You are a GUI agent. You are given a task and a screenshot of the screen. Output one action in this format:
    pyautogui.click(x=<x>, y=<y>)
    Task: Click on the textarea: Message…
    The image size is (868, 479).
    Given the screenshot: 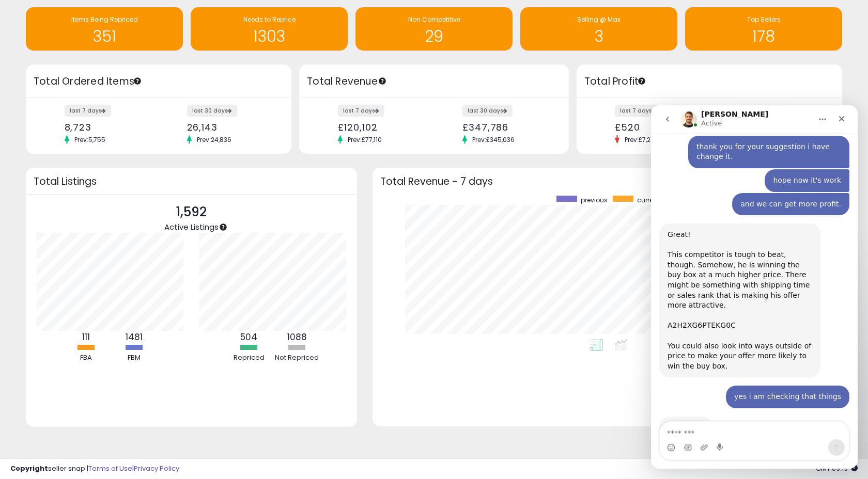 What is the action you would take?
    pyautogui.click(x=103, y=325)
    